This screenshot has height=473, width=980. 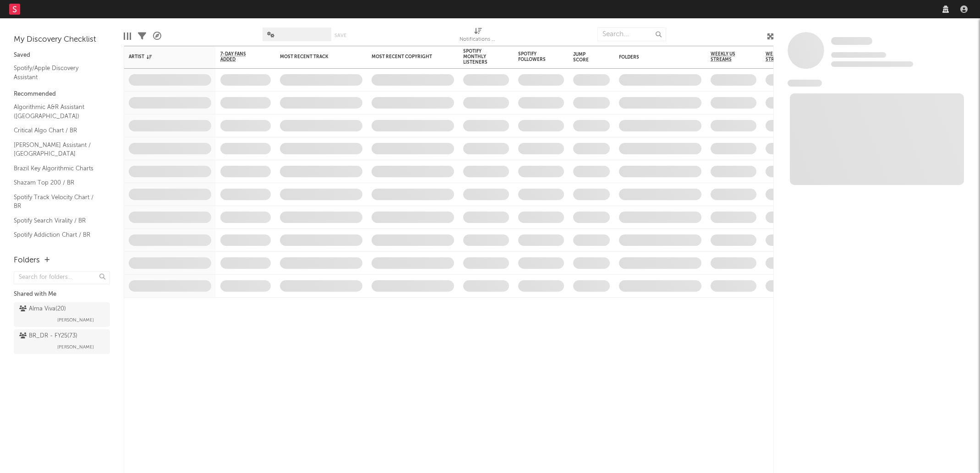 What do you see at coordinates (238, 56) in the screenshot?
I see `span: 7-Day Fans Added` at bounding box center [238, 56].